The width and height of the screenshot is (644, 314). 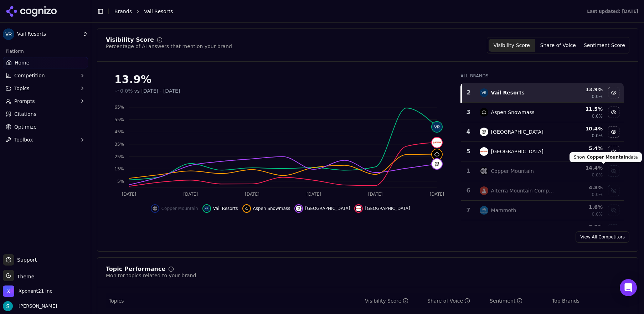 What do you see at coordinates (455, 301) in the screenshot?
I see `th: shareOfVoice` at bounding box center [455, 301].